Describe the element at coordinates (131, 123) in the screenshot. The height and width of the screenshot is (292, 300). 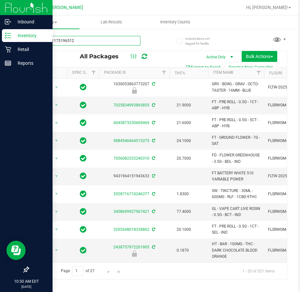
I see `a: 6045873230609469` at that location.